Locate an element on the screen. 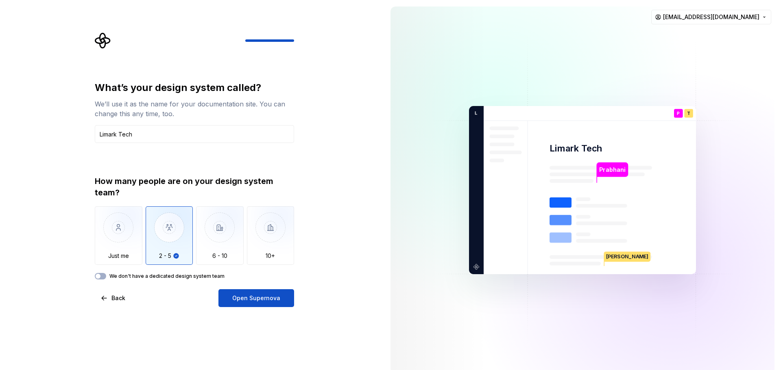  button: Back is located at coordinates (113, 298).